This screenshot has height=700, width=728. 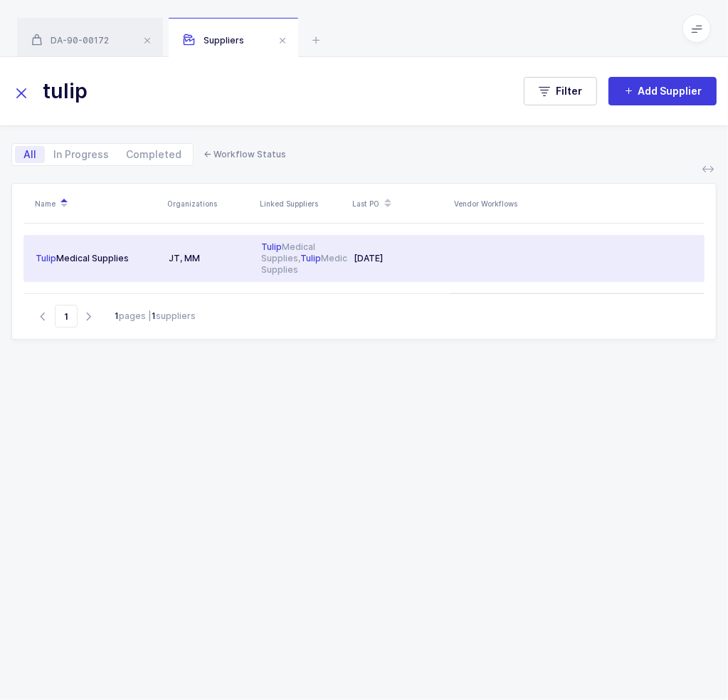 What do you see at coordinates (155, 316) in the screenshot?
I see `div: pages | suppliers` at bounding box center [155, 316].